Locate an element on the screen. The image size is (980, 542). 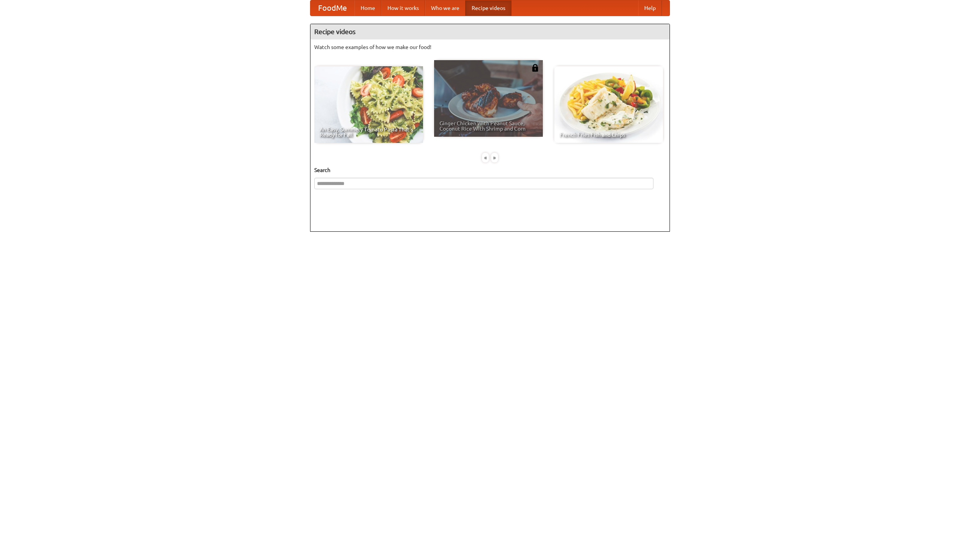
a: French Fries Fish and Chips is located at coordinates (608, 105).